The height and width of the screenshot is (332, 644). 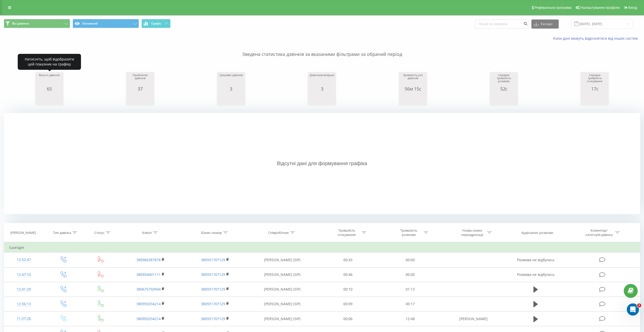 I want to click on td: 00:10, so click(x=348, y=289).